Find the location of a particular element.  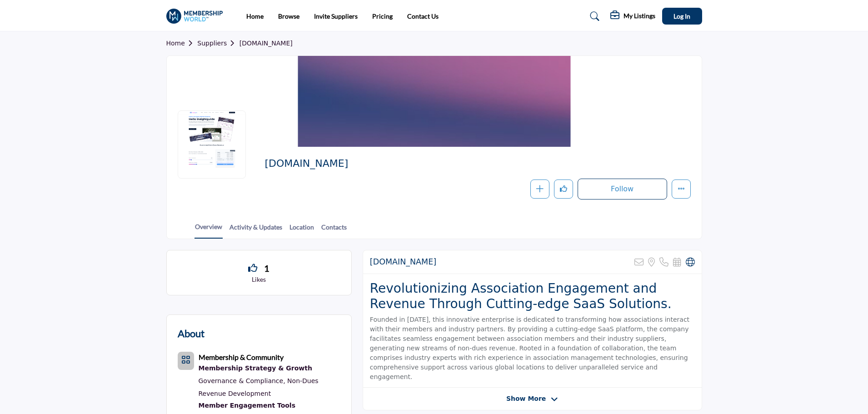

div: Technology and platforms to connect members. is located at coordinates (269, 406).